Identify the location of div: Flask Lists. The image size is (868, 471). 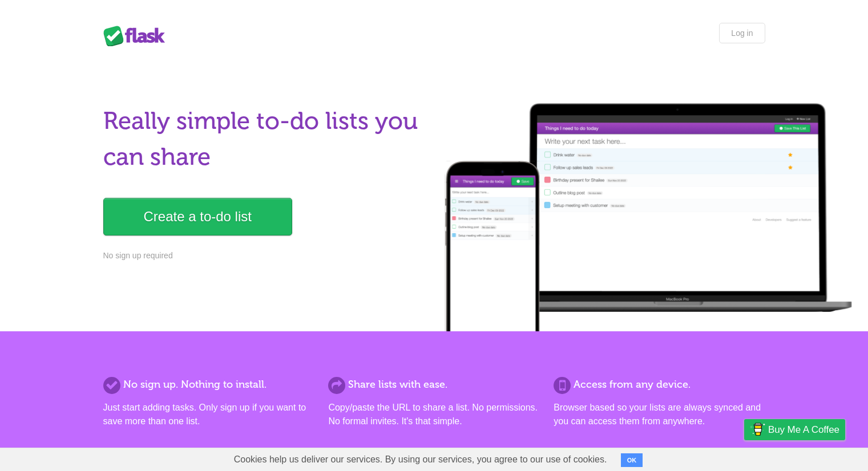
(138, 36).